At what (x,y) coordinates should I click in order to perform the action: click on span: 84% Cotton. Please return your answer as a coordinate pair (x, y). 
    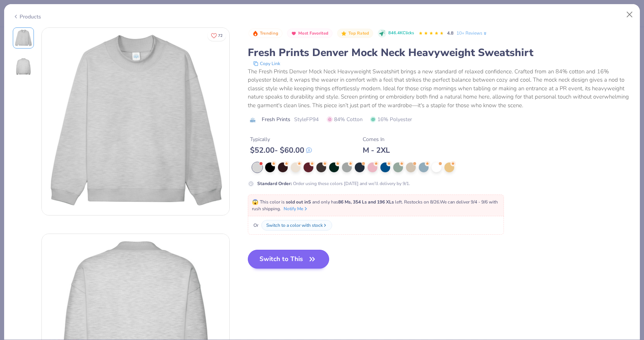
    Looking at the image, I should click on (345, 120).